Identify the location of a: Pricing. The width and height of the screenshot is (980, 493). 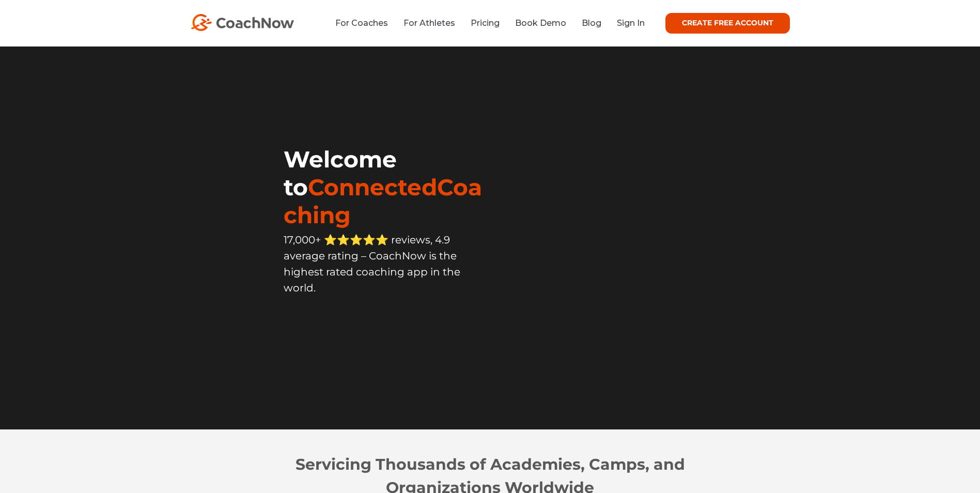
(485, 23).